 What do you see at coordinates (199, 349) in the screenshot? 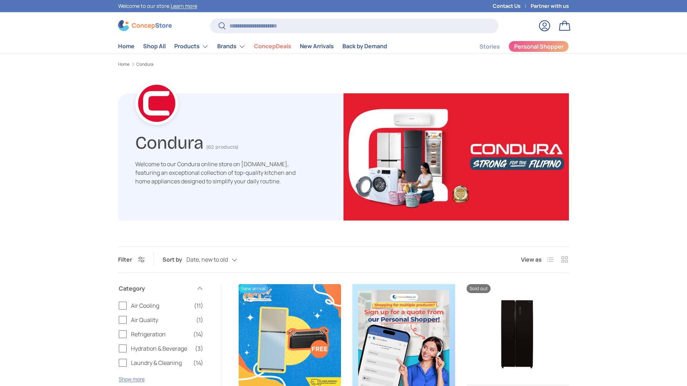
I see `span: (3)` at bounding box center [199, 349].